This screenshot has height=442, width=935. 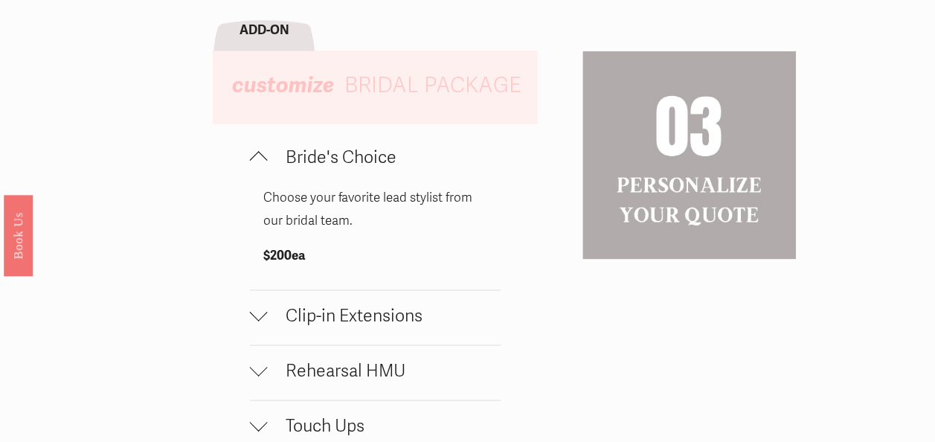 I want to click on strong: $200ea, so click(x=284, y=254).